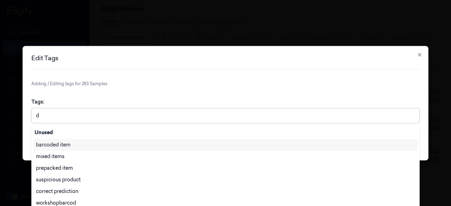  Describe the element at coordinates (54, 168) in the screenshot. I see `div: prepacked item` at that location.